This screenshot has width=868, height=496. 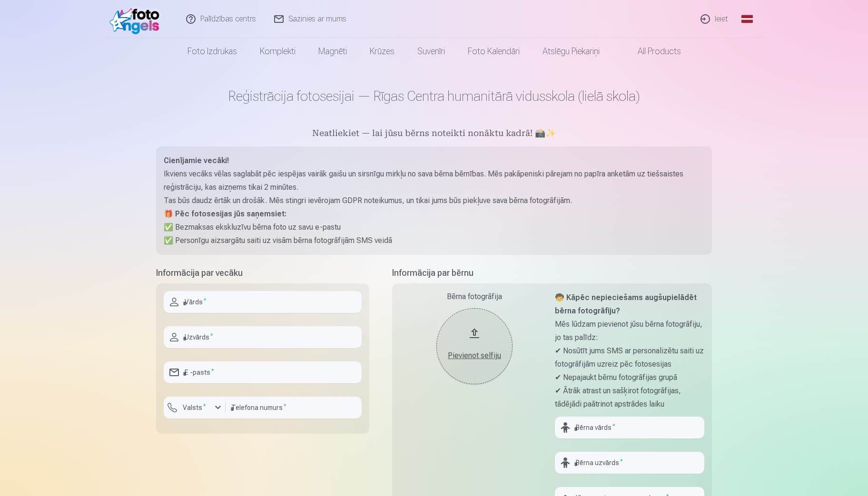 What do you see at coordinates (434, 241) in the screenshot?
I see `p: ✅ Personīgu aizsargātu saiti uz visām bērna fotogrāfijām SMS veidā` at bounding box center [434, 241].